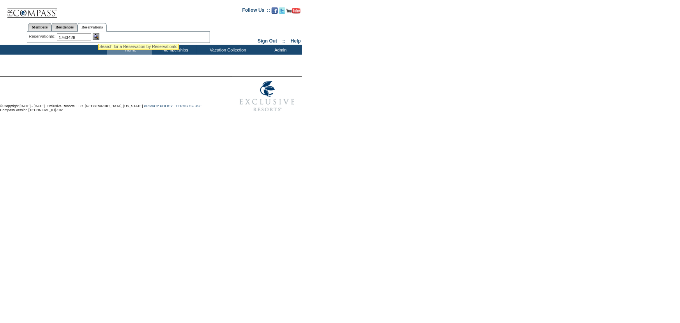  Describe the element at coordinates (227, 50) in the screenshot. I see `td: Vacation Collection` at that location.